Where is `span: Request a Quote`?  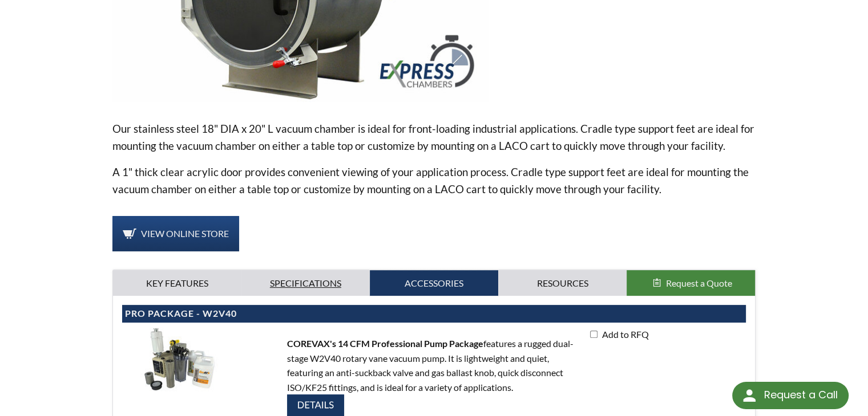 span: Request a Quote is located at coordinates (698, 283).